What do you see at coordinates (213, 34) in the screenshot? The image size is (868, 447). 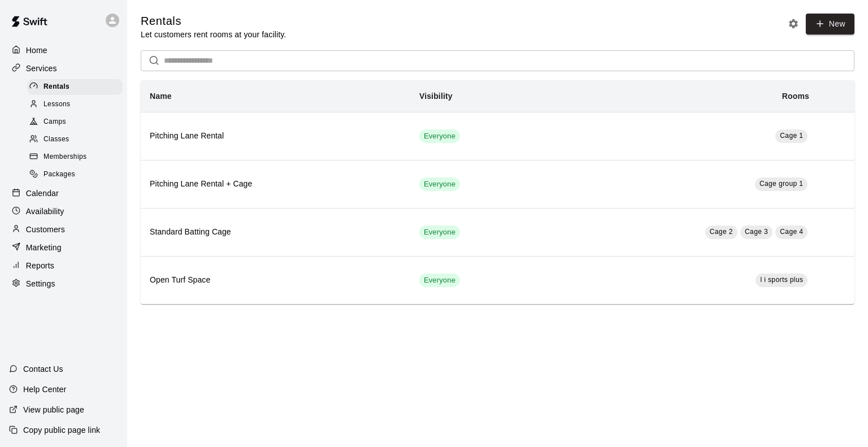 I see `p: Let customers rent rooms at your facility.` at bounding box center [213, 34].